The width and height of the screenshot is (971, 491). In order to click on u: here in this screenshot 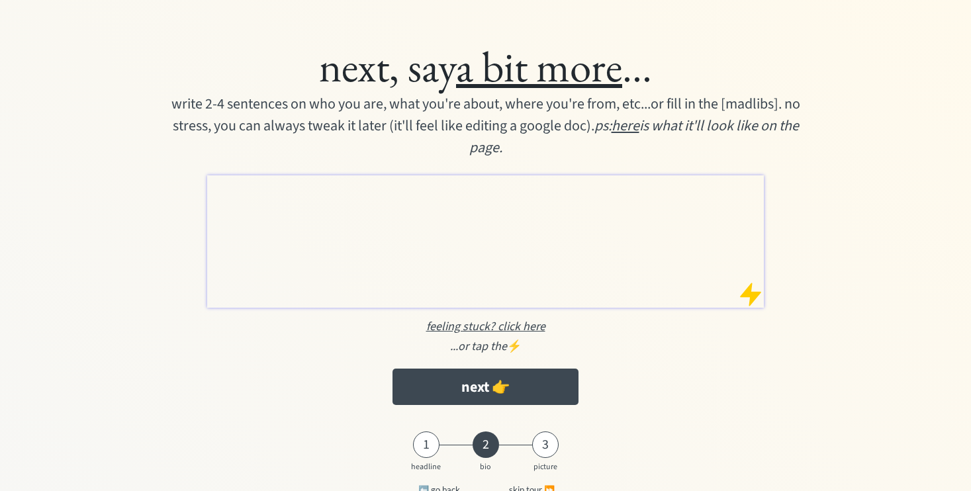, I will do `click(625, 126)`.